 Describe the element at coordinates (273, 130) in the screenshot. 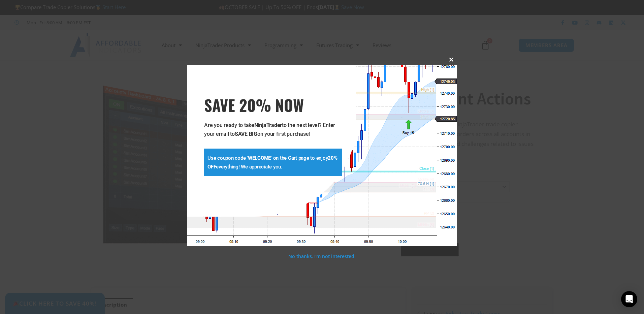

I see `p: Are you ready to take to the next level? Enter your email to on your first purchase!` at that location.